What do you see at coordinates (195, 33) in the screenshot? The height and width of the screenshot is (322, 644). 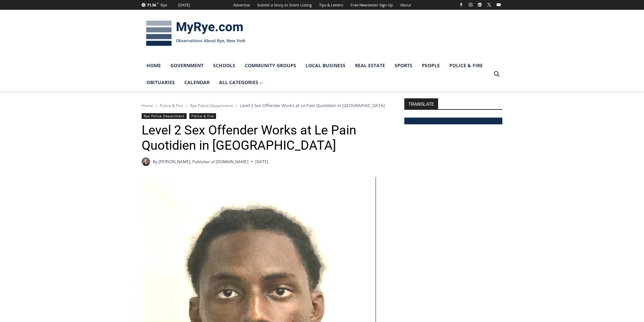 I see `img: MyRye.com` at bounding box center [195, 33].